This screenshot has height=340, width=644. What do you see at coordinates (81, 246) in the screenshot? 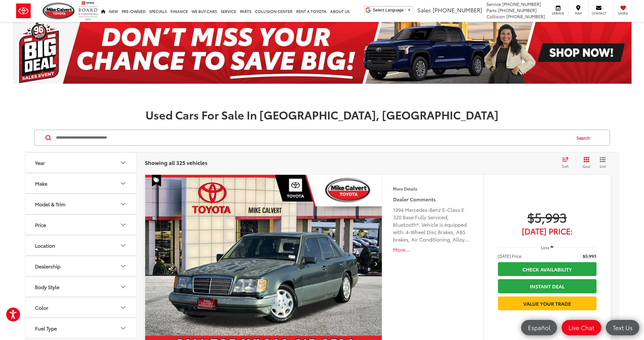
I see `button: LocationLocation` at bounding box center [81, 246].